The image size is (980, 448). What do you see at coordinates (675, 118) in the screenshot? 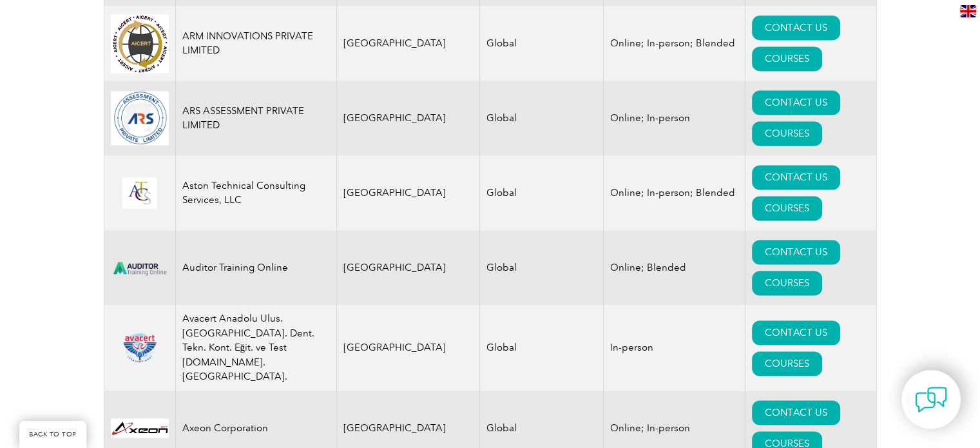
I see `td: Online; In-person` at bounding box center [675, 118].